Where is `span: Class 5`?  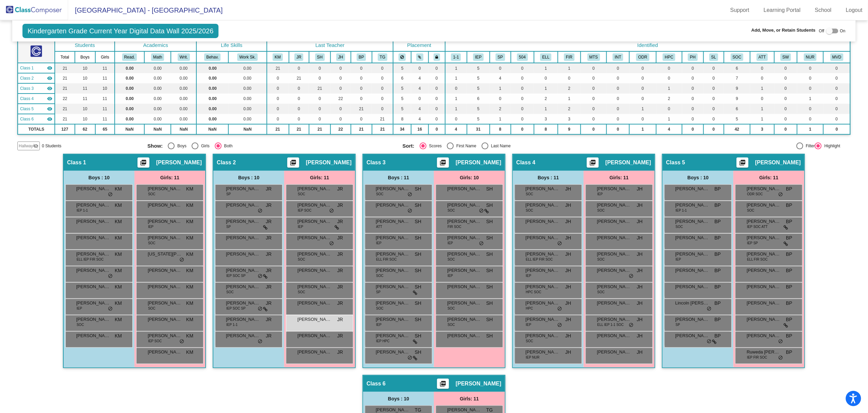 span: Class 5 is located at coordinates (27, 109).